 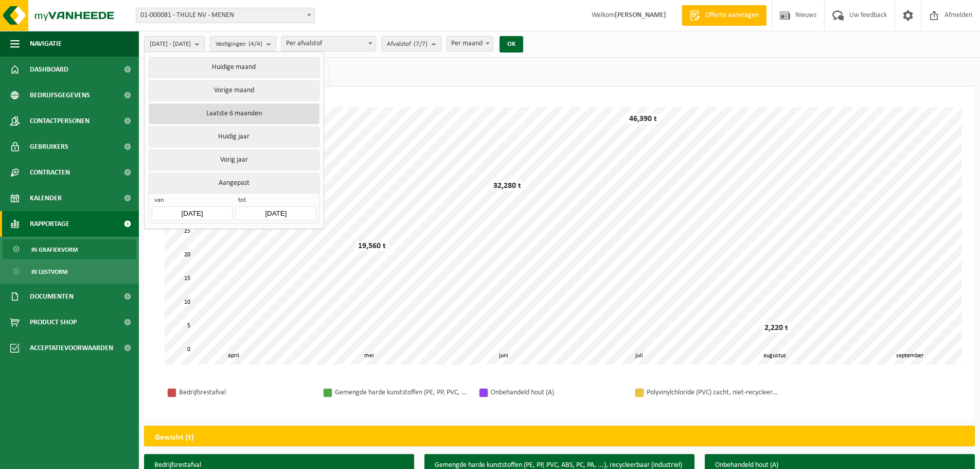 I want to click on span: Vestigingen, so click(x=239, y=45).